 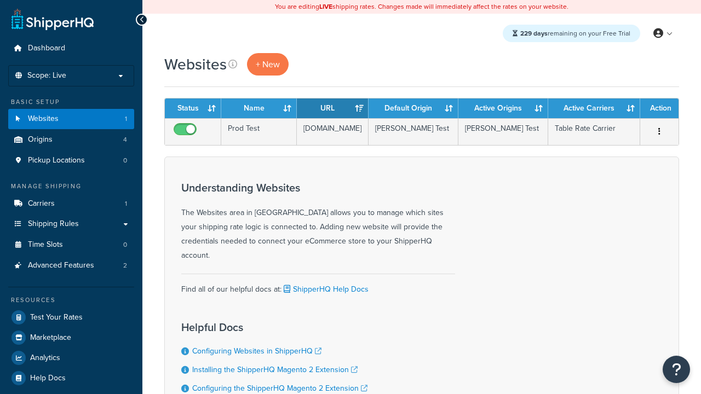 What do you see at coordinates (61, 265) in the screenshot?
I see `span: Advanced Features` at bounding box center [61, 265].